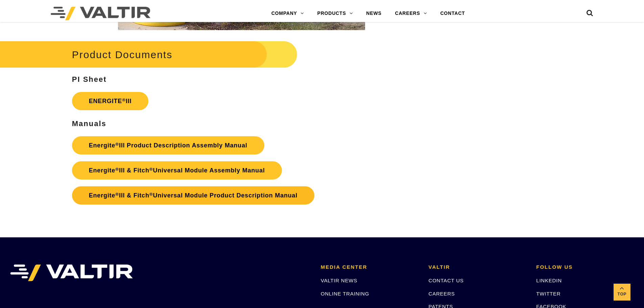 The image size is (644, 308). Describe the element at coordinates (110, 101) in the screenshot. I see `a: ENERGITE®III` at that location.